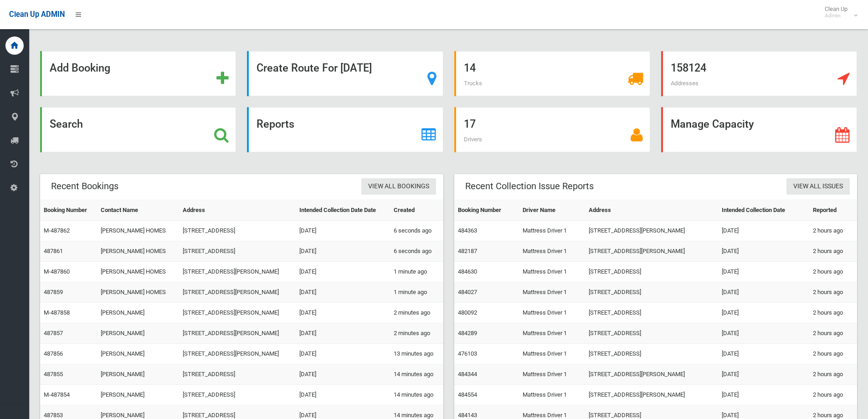  Describe the element at coordinates (53, 250) in the screenshot. I see `a: 487861` at that location.